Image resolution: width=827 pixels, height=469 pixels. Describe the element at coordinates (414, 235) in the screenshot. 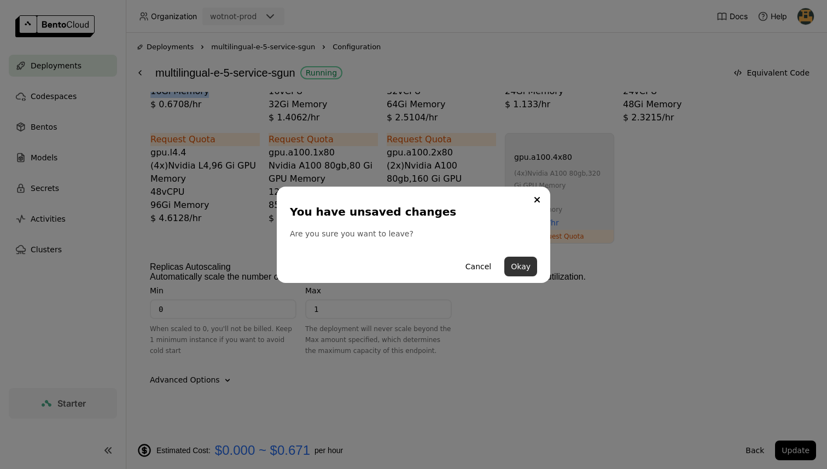

I see `div: dialog` at that location.